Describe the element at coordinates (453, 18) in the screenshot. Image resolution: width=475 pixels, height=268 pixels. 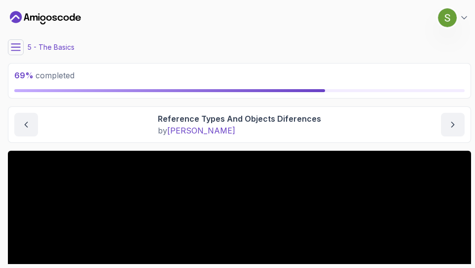
I see `button: user profile image` at that location.